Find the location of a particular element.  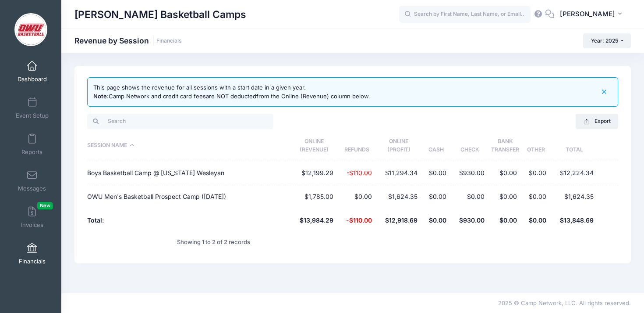

span: Year: 2025 is located at coordinates (605, 40).